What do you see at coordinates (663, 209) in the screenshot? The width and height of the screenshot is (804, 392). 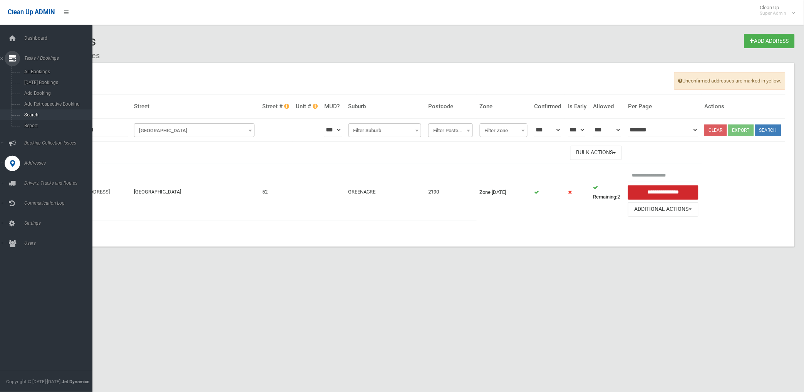 I see `button: Additional Actions` at bounding box center [663, 209].